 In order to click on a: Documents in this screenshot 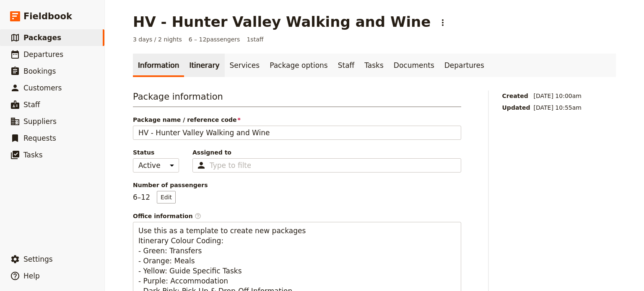, I will do `click(414, 66)`.